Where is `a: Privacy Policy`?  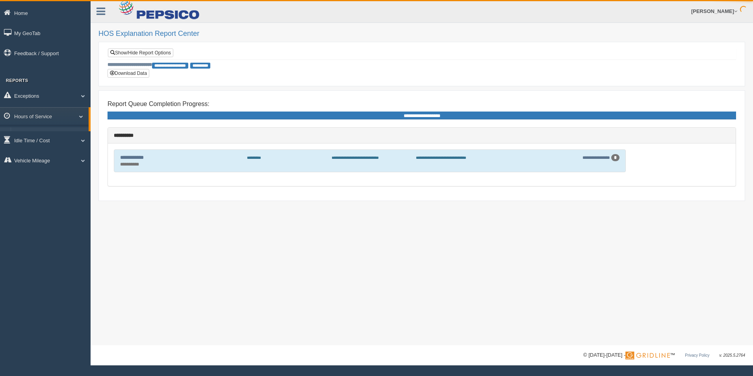
a: Privacy Policy is located at coordinates (697, 355).